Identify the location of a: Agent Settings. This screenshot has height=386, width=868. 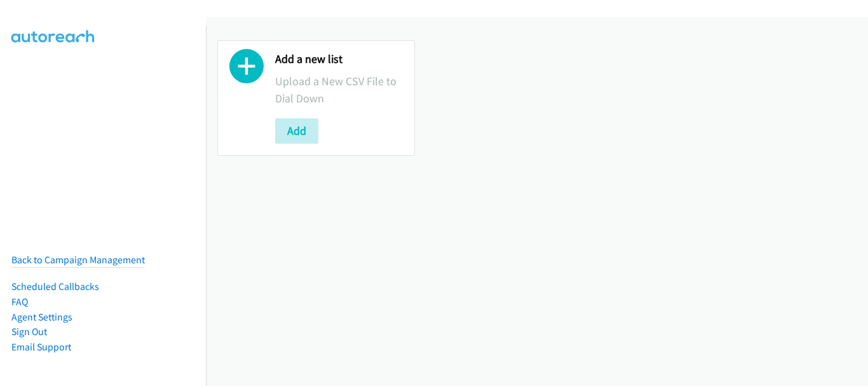
(42, 317).